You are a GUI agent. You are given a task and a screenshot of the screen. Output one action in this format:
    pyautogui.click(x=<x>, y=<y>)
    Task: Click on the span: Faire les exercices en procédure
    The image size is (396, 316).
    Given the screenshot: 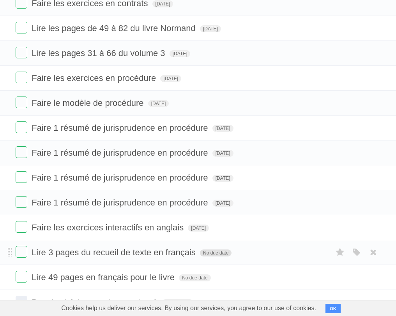 What is the action you would take?
    pyautogui.click(x=95, y=78)
    